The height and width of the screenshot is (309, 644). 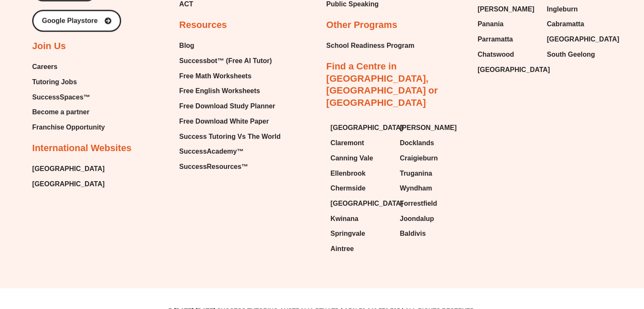 I want to click on a: Free Download Study Planner, so click(x=230, y=106).